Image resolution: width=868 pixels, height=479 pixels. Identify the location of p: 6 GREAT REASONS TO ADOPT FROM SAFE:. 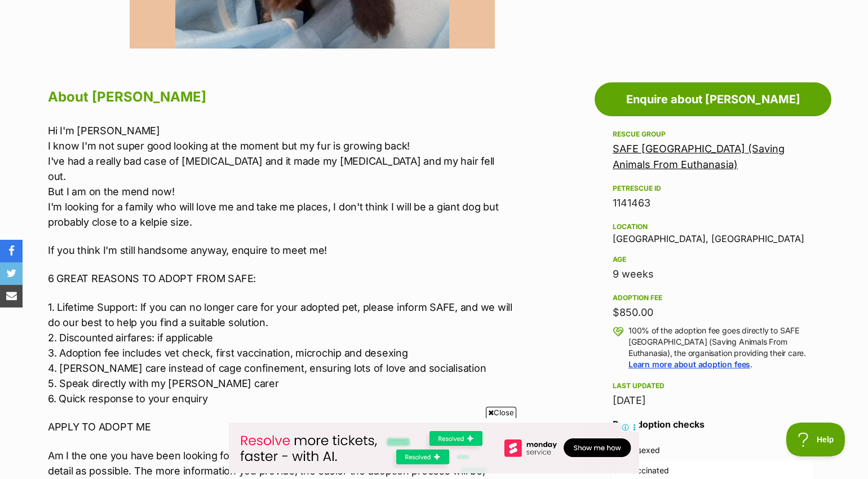
(281, 278).